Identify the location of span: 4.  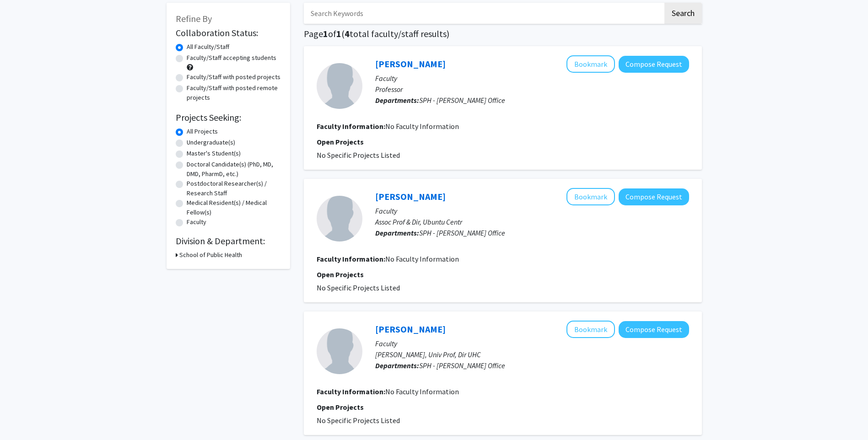
(347, 34).